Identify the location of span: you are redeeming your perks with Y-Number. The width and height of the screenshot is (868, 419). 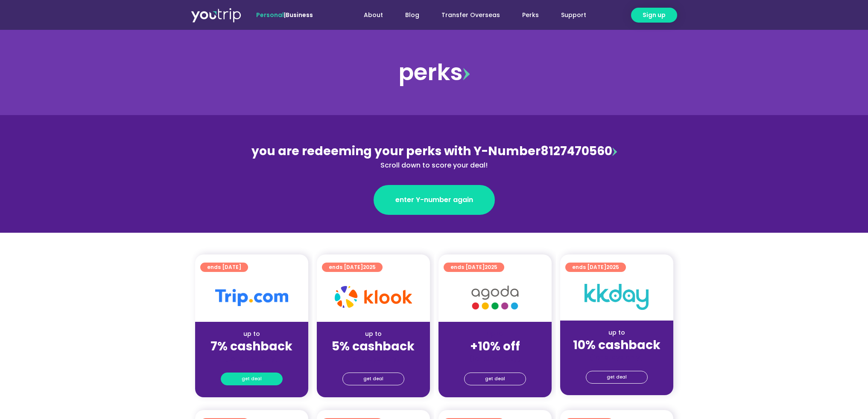
(395, 151).